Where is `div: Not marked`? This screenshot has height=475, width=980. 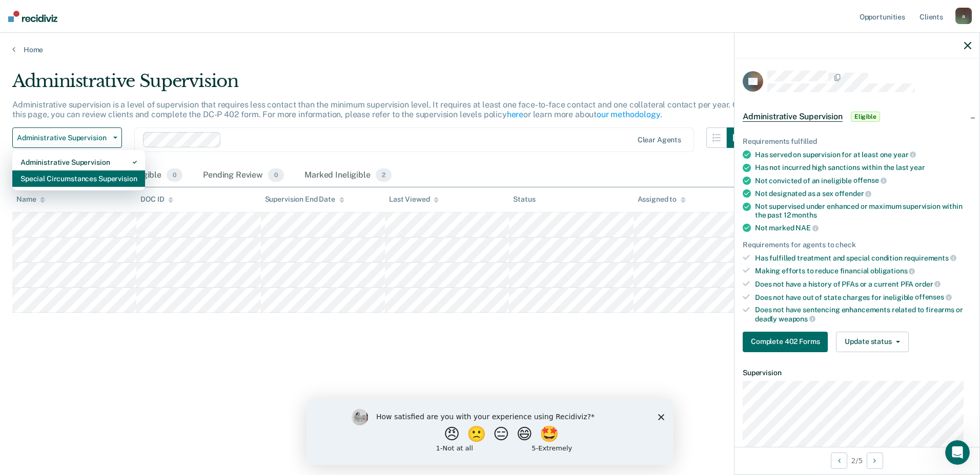
div: Not marked is located at coordinates (863, 228).